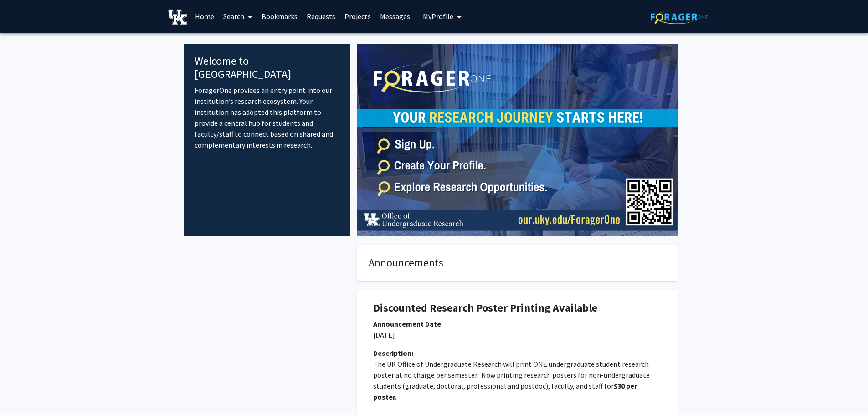 This screenshot has height=415, width=868. What do you see at coordinates (321, 17) in the screenshot?
I see `a: Requests` at bounding box center [321, 17].